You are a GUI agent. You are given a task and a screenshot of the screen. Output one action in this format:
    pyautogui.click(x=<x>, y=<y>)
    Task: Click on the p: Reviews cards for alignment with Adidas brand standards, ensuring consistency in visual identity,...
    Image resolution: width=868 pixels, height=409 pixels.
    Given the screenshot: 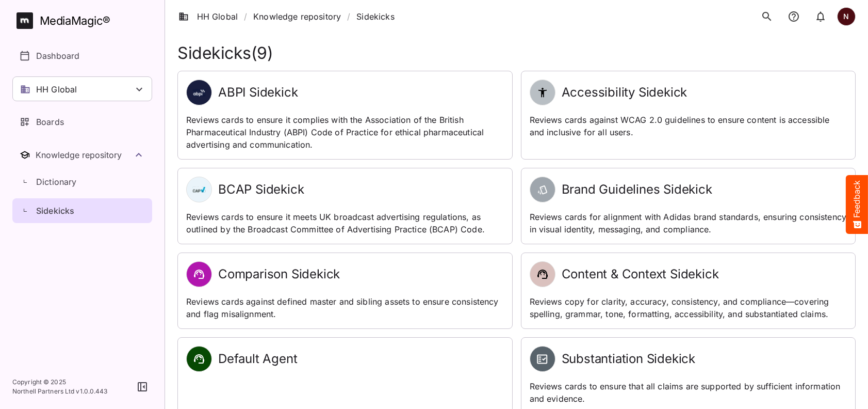 What is the action you would take?
    pyautogui.click(x=689, y=223)
    